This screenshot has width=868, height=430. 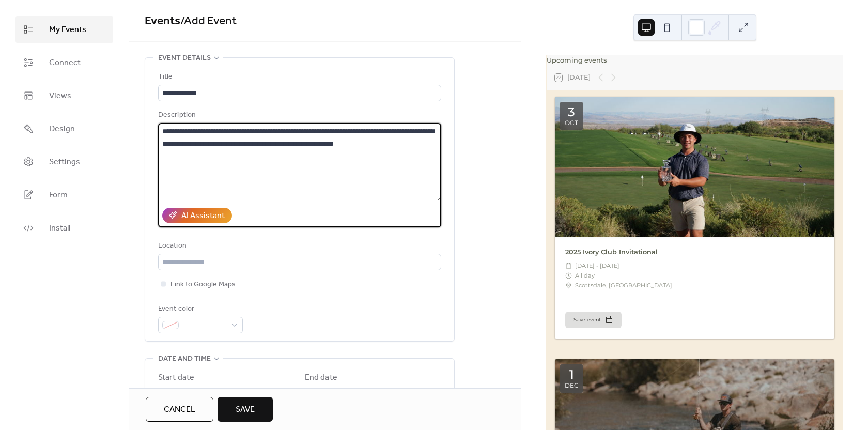 What do you see at coordinates (62, 129) in the screenshot?
I see `span: Design` at bounding box center [62, 129].